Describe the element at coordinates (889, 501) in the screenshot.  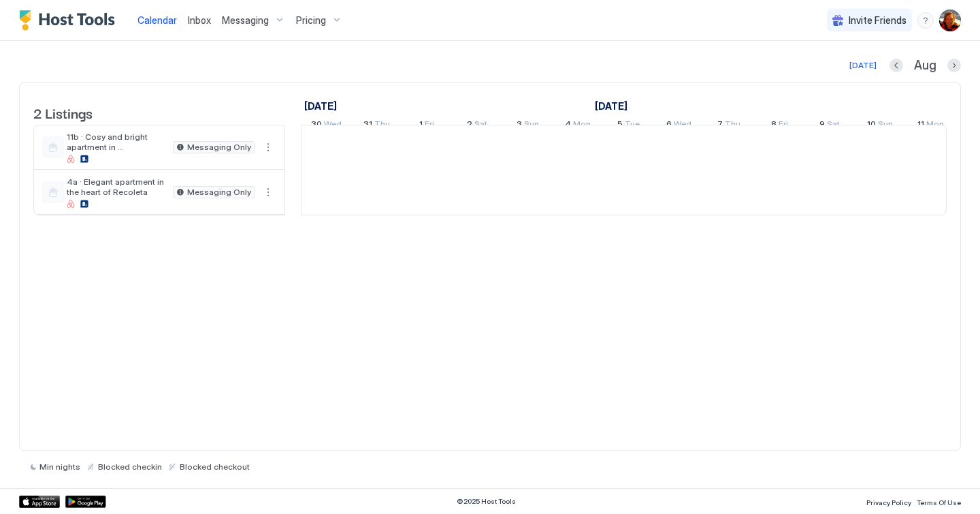
I see `a: Privacy Policy` at that location.